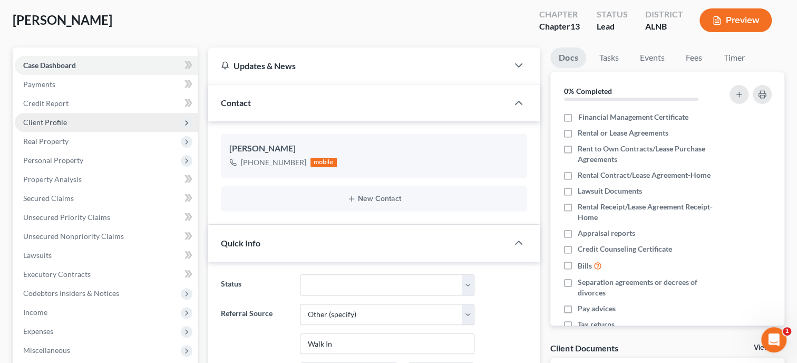  Describe the element at coordinates (569, 57) in the screenshot. I see `a: Docs` at that location.